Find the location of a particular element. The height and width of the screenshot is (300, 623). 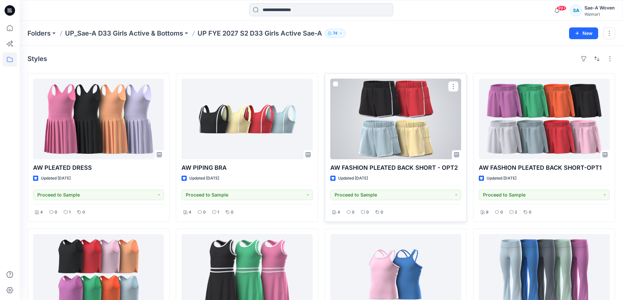

button: New is located at coordinates (583, 33).